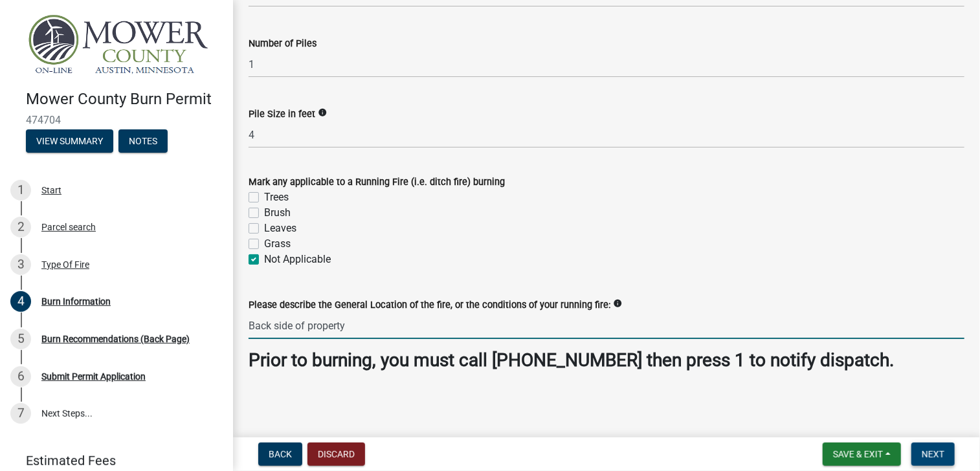  Describe the element at coordinates (377, 182) in the screenshot. I see `label: Mark any applicable to a Running Fire (i.e. ditch fire) burning` at that location.